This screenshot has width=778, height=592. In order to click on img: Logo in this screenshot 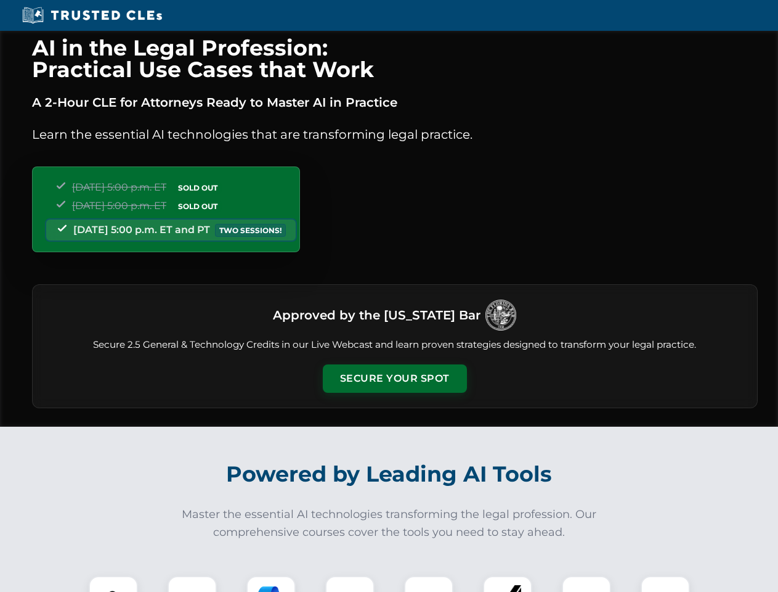, I will do `click(501, 315)`.